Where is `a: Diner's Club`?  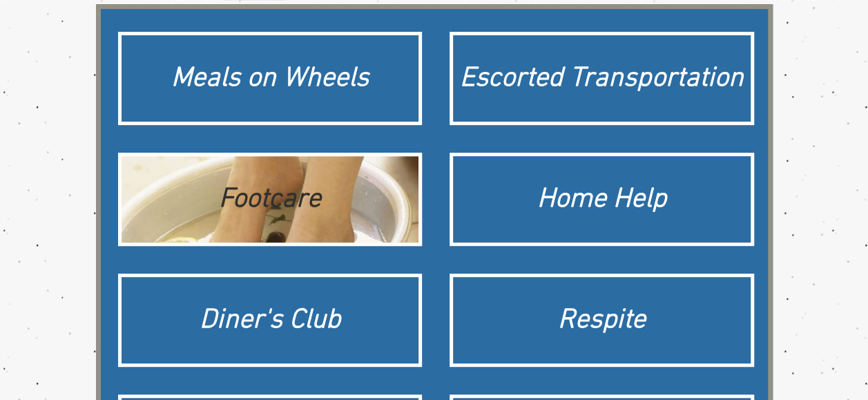
a: Diner's Club is located at coordinates (270, 320).